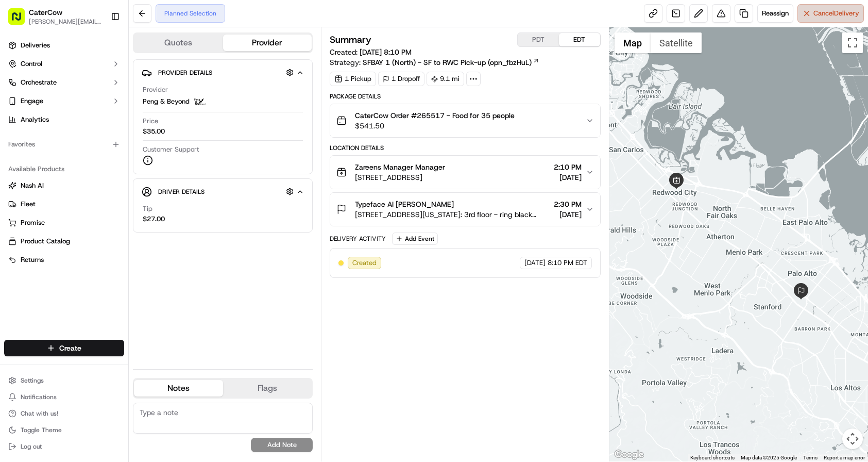 The image size is (868, 462). What do you see at coordinates (49, 155) in the screenshot?
I see `span: Knowledge Base` at bounding box center [49, 155].